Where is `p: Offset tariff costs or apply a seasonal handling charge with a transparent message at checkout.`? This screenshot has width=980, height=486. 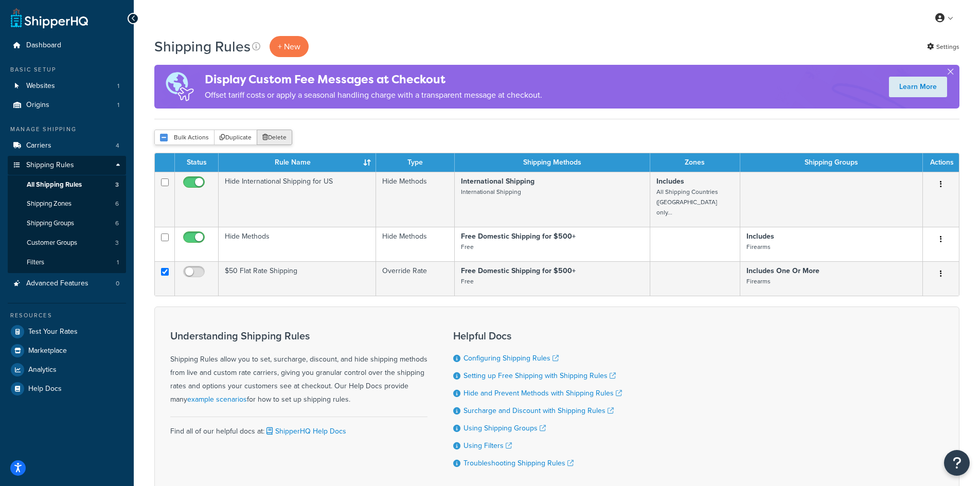
p: Offset tariff costs or apply a seasonal handling charge with a transparent message at checkout. is located at coordinates (373, 95).